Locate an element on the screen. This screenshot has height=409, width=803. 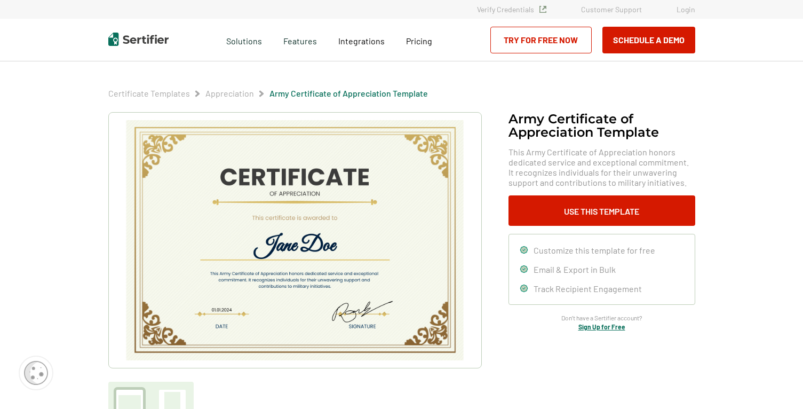
span: Certificate Templates is located at coordinates (149, 93).